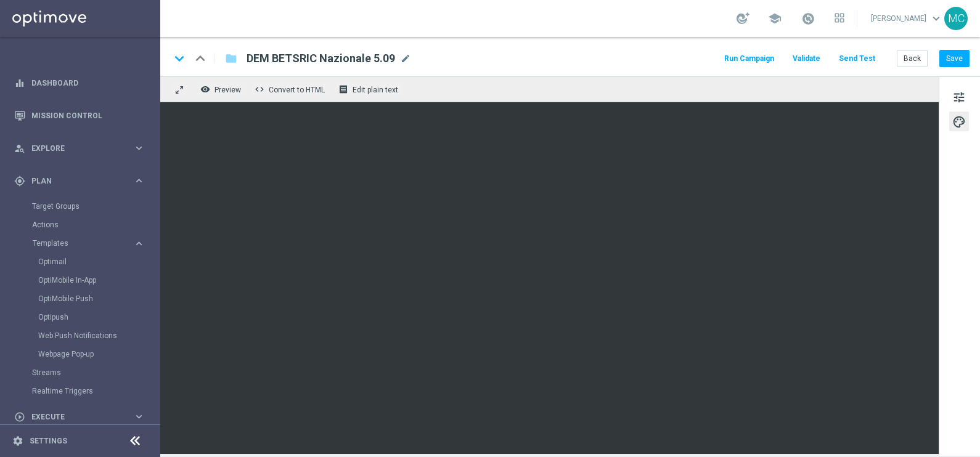 The width and height of the screenshot is (980, 457). What do you see at coordinates (89, 243) in the screenshot?
I see `button: Templates keyboard_arrow_right` at bounding box center [89, 243].